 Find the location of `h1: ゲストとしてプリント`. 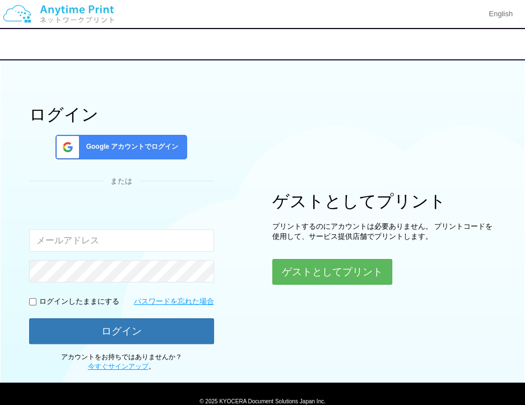

h1: ゲストとしてプリント is located at coordinates (384, 201).